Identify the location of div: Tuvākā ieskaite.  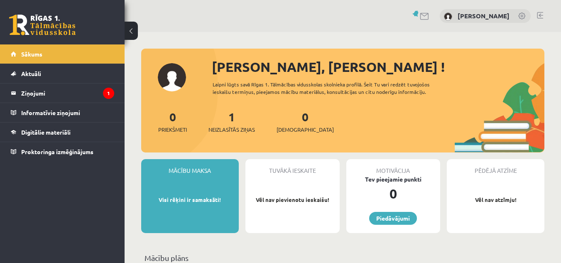
(292, 167).